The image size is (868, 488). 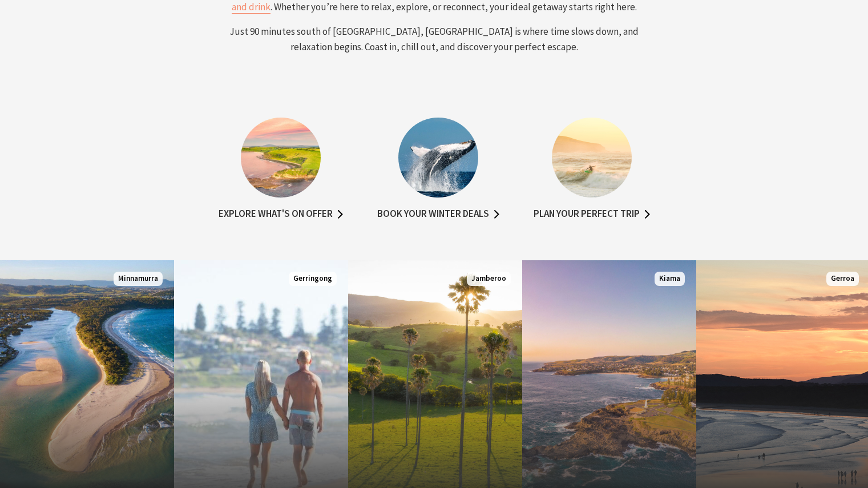 What do you see at coordinates (438, 214) in the screenshot?
I see `a: Book your winter deals` at bounding box center [438, 214].